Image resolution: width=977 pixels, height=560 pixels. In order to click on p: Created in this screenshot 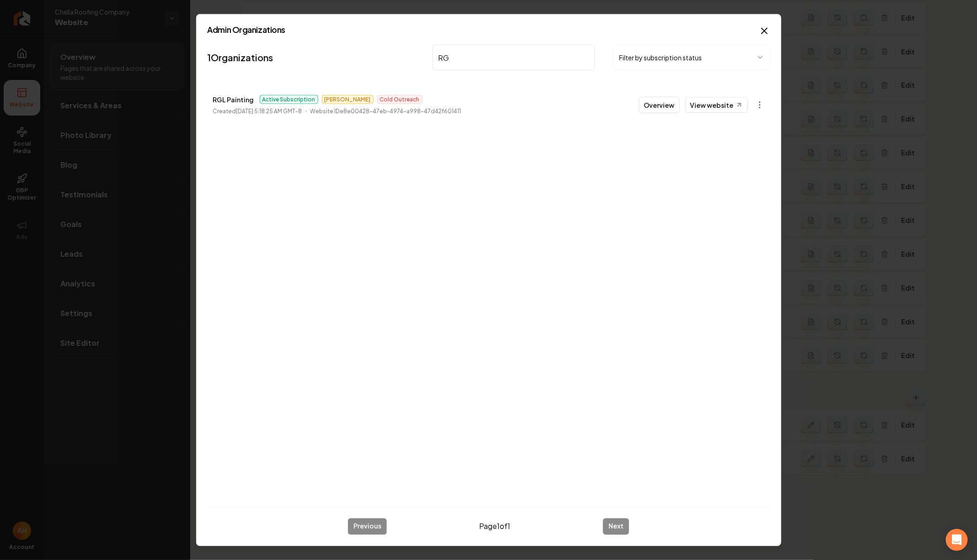, I will do `click(257, 111)`.